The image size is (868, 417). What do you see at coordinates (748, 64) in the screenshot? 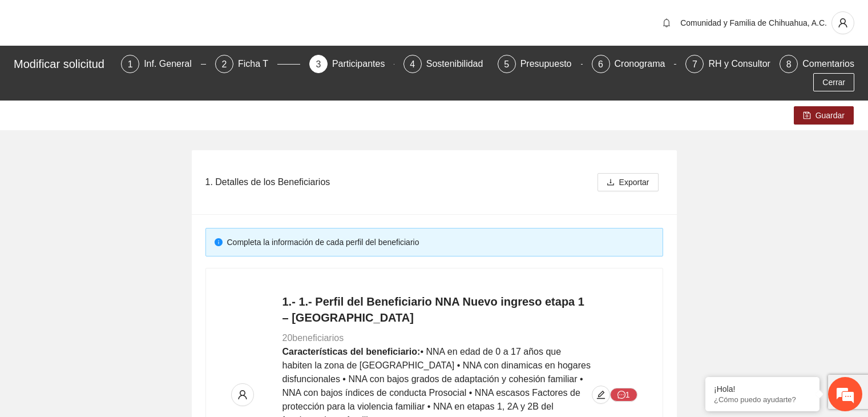
I see `div: RH y Consultores` at bounding box center [748, 64].